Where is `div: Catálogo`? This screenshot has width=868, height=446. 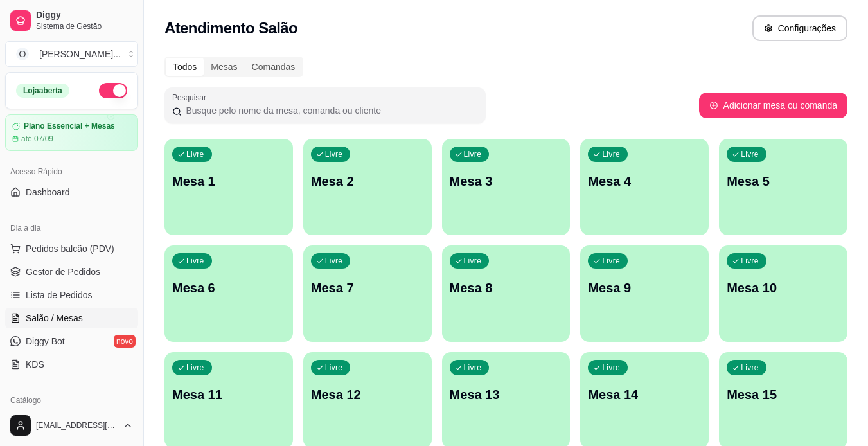 div: Catálogo is located at coordinates (71, 400).